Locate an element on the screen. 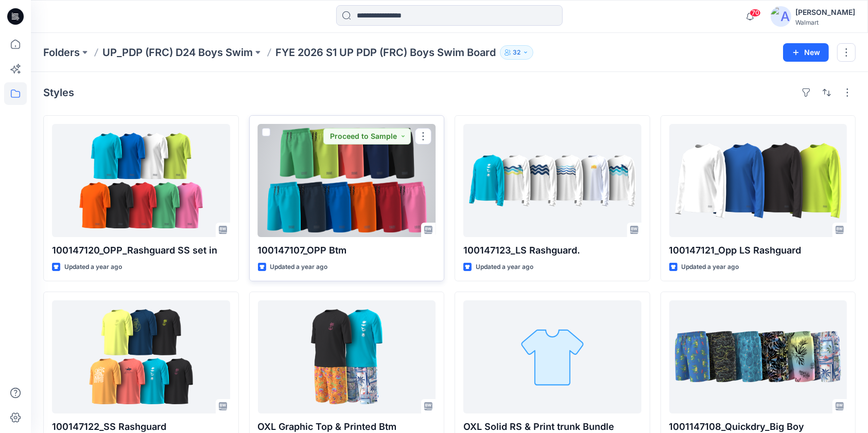  h4: Styles is located at coordinates (58, 93).